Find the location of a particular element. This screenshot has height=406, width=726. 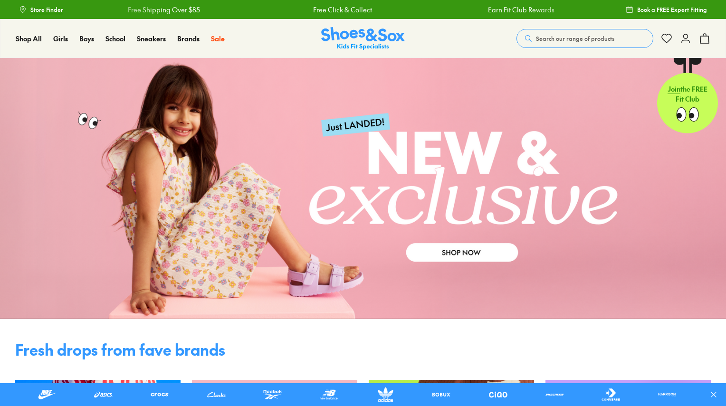

a: Jointhe FREE Fit Club is located at coordinates (687, 95).